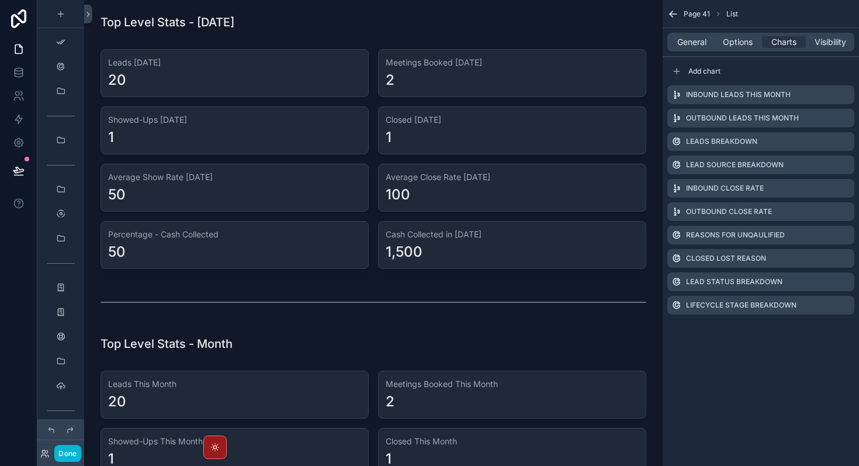 The height and width of the screenshot is (466, 859). What do you see at coordinates (692, 42) in the screenshot?
I see `span: General` at bounding box center [692, 42].